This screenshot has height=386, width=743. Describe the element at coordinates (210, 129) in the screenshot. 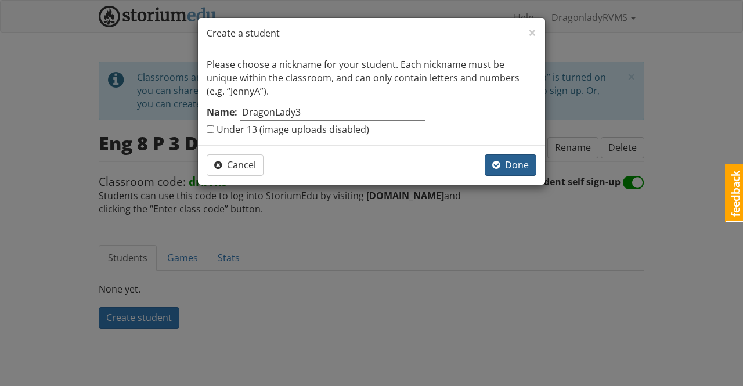

I see `input: Under 13 (image uploads disabled)` at that location.